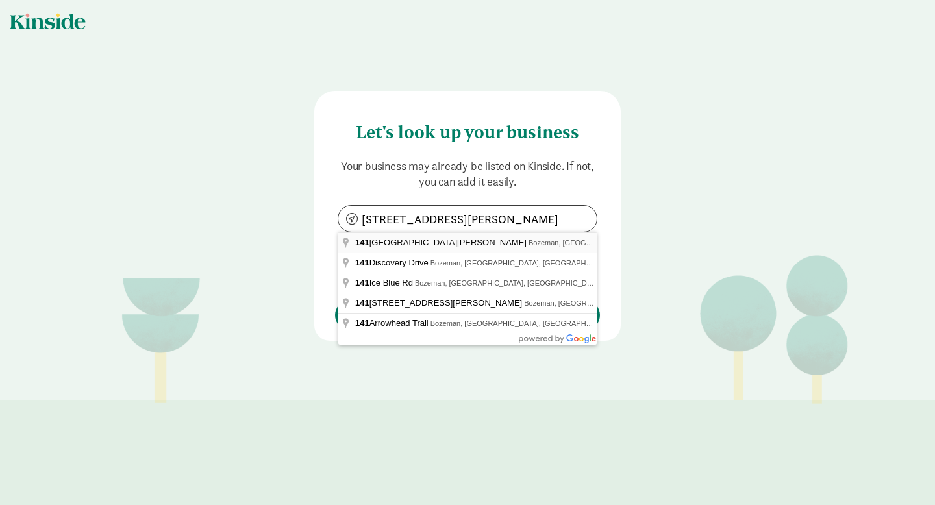 The height and width of the screenshot is (505, 935). Describe the element at coordinates (468, 315) in the screenshot. I see `button: Get started` at that location.